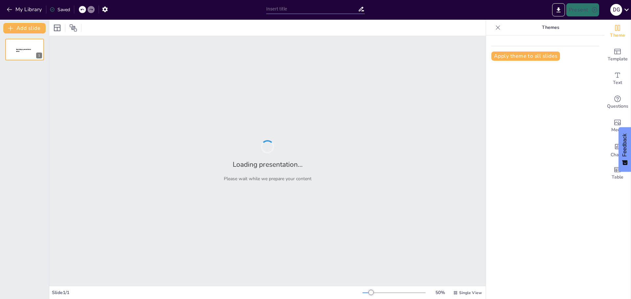 This screenshot has height=299, width=631. Describe the element at coordinates (470, 293) in the screenshot. I see `span: Single View` at that location.